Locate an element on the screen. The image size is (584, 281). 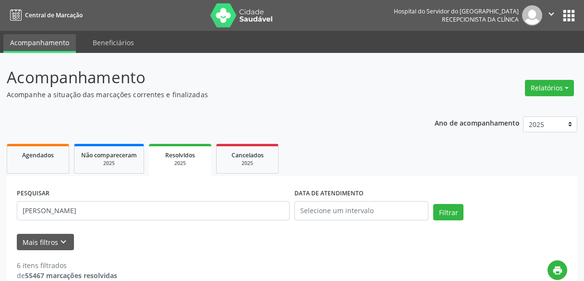
div: de is located at coordinates (67, 275).